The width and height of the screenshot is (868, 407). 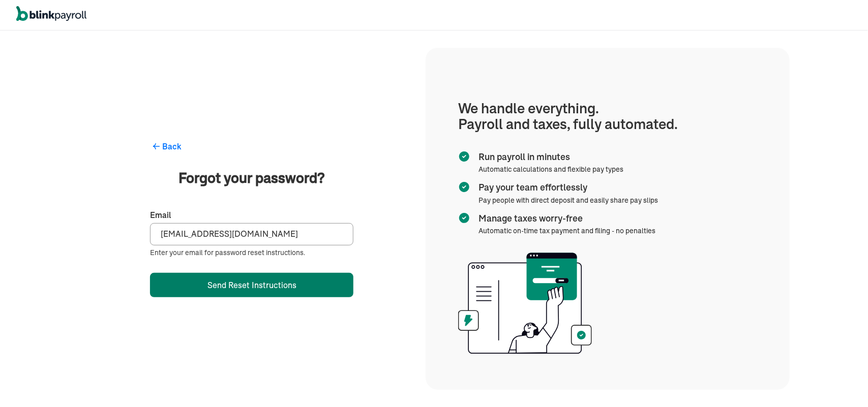 What do you see at coordinates (784, 352) in the screenshot?
I see `div: Chat Widget` at bounding box center [784, 352].